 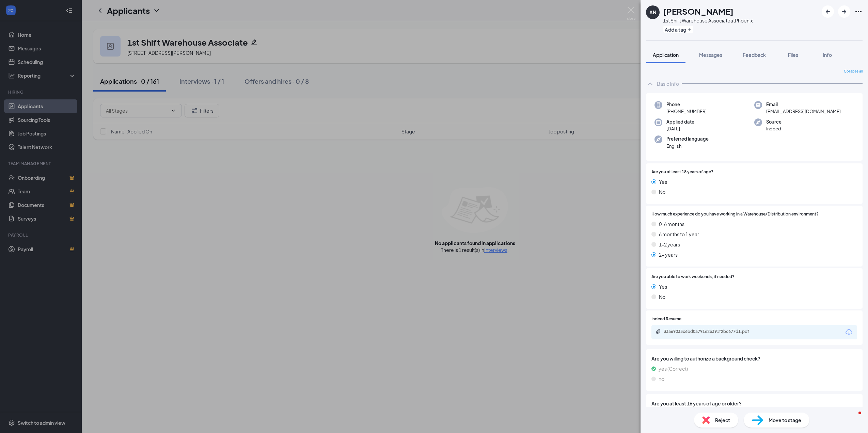 I want to click on span: Move to stage, so click(x=785, y=420).